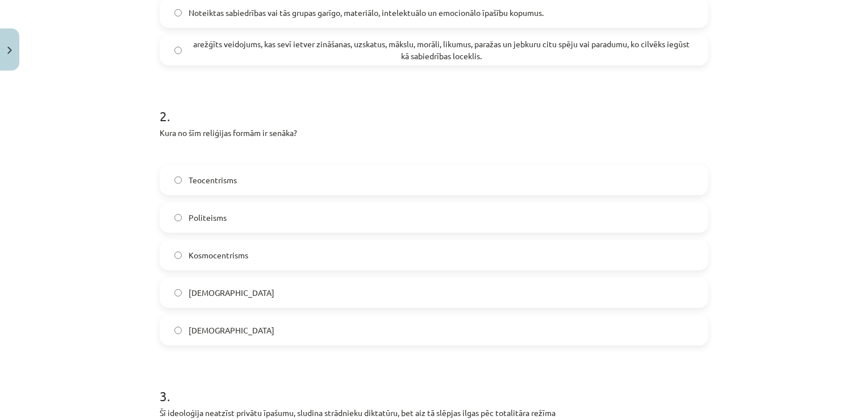 Image resolution: width=868 pixels, height=420 pixels. I want to click on span: Kosmocentrisms, so click(219, 255).